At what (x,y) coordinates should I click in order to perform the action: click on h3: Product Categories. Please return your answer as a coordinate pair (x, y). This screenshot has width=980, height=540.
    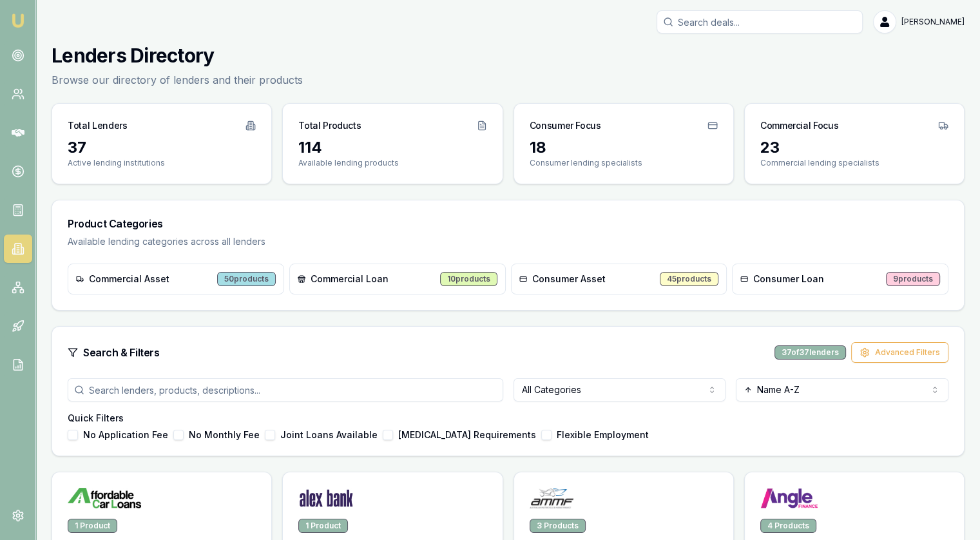
    Looking at the image, I should click on (508, 223).